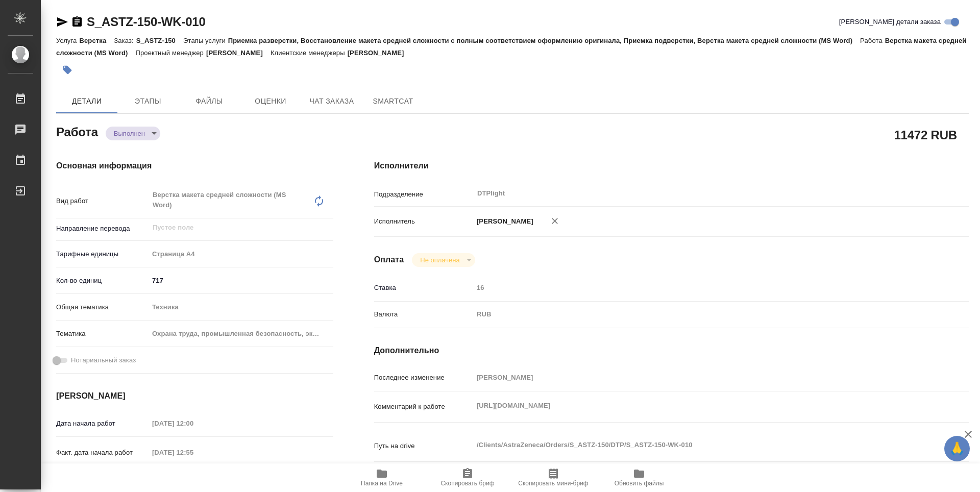 Image resolution: width=980 pixels, height=492 pixels. I want to click on div: Техника, so click(241, 307).